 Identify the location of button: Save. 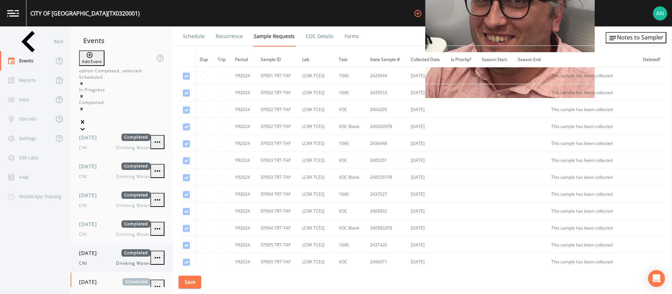
(190, 282).